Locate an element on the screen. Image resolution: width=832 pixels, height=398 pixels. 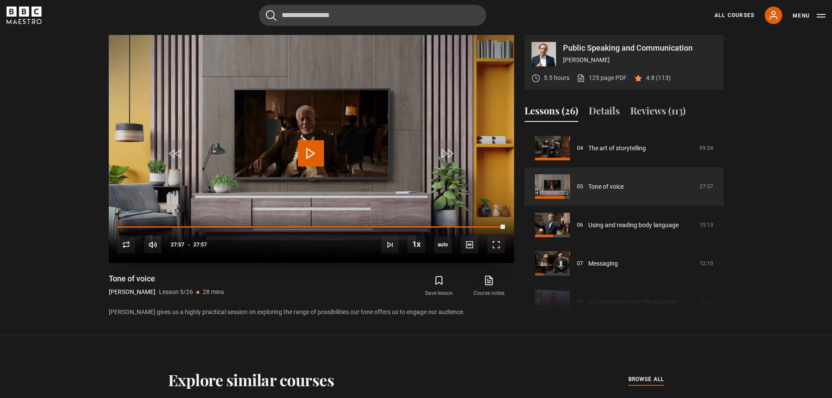
h1: Tone of voice is located at coordinates (166, 279).